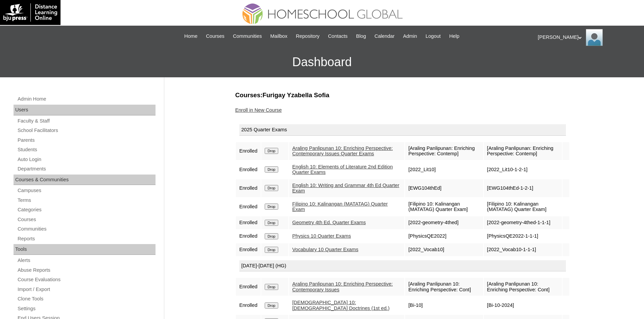  I want to click on a: School Facilitators, so click(86, 130).